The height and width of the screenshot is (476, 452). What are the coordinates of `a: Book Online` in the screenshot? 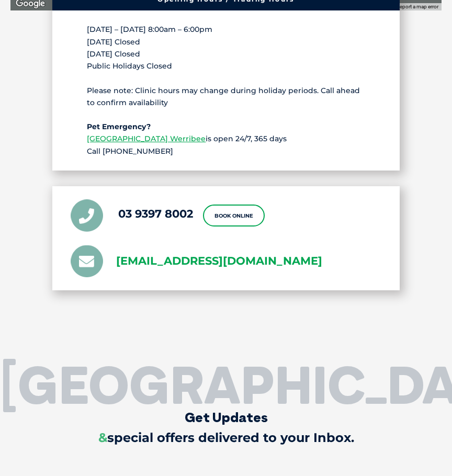 It's located at (234, 215).